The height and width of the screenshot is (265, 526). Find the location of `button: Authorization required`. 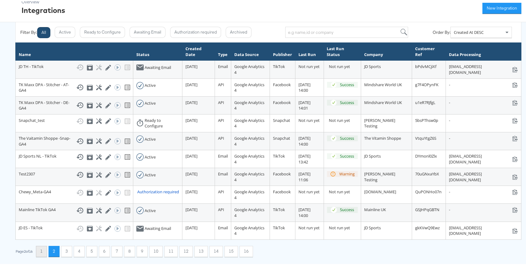

button: Authorization required is located at coordinates (196, 31).